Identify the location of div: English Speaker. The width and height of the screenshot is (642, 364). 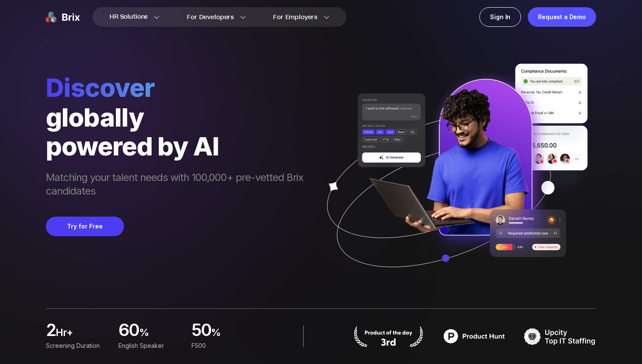
(150, 346).